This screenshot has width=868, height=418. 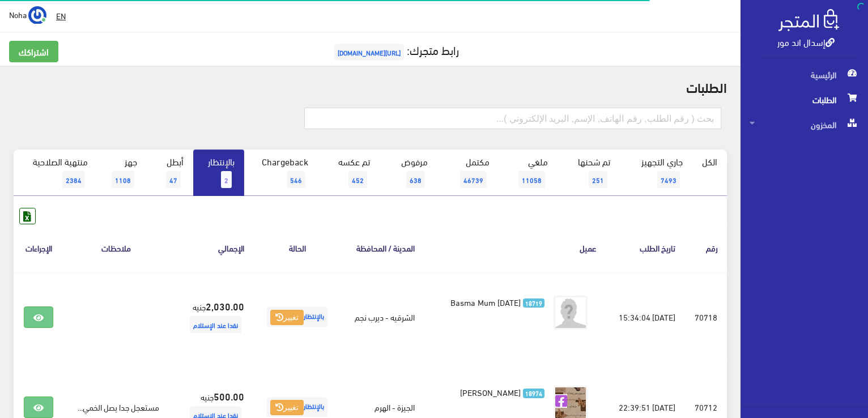 What do you see at coordinates (211, 248) in the screenshot?
I see `th: اﻹجمالي` at bounding box center [211, 248].